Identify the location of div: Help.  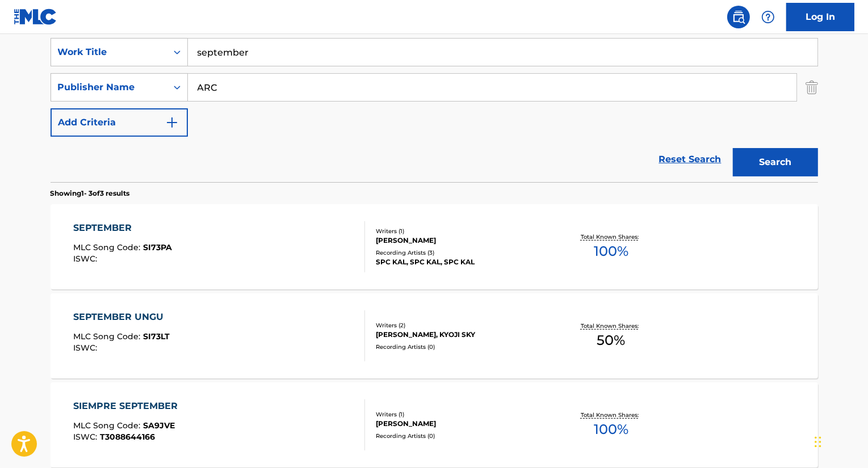
(768, 17).